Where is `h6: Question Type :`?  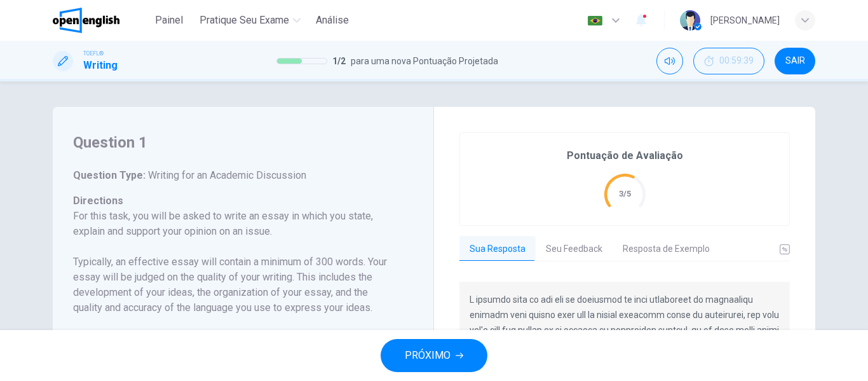
h6: Question Type : is located at coordinates (235, 176).